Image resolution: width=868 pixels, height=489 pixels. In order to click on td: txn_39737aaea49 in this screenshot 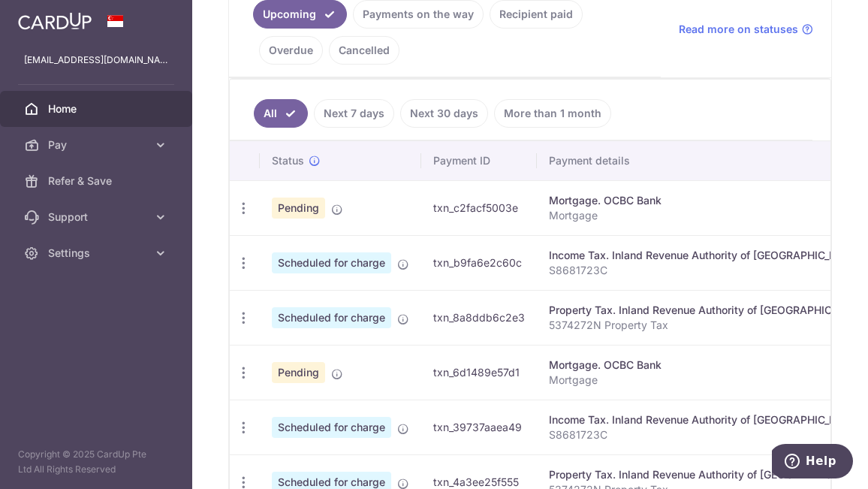, I will do `click(479, 426)`.